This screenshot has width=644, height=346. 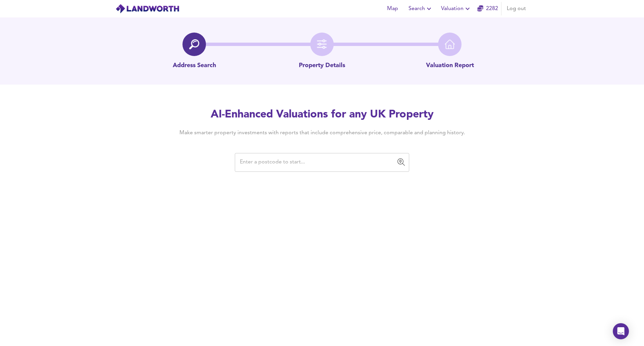 I want to click on span: Map, so click(x=392, y=9).